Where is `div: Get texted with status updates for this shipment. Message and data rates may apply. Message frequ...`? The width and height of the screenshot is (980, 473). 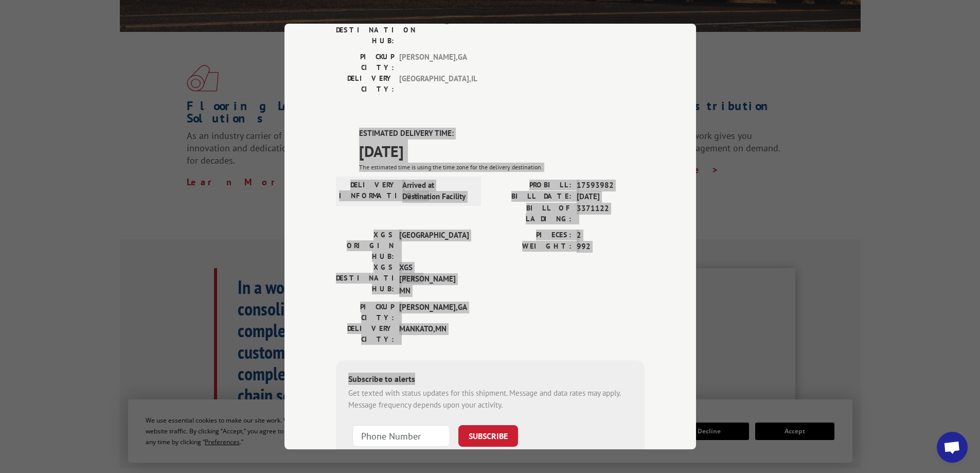 div: Get texted with status updates for this shipment. Message and data rates may apply. Message frequ... is located at coordinates (490, 399).